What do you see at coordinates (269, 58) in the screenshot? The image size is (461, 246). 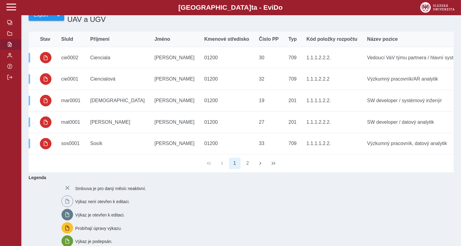 I see `td: 30` at bounding box center [269, 58].